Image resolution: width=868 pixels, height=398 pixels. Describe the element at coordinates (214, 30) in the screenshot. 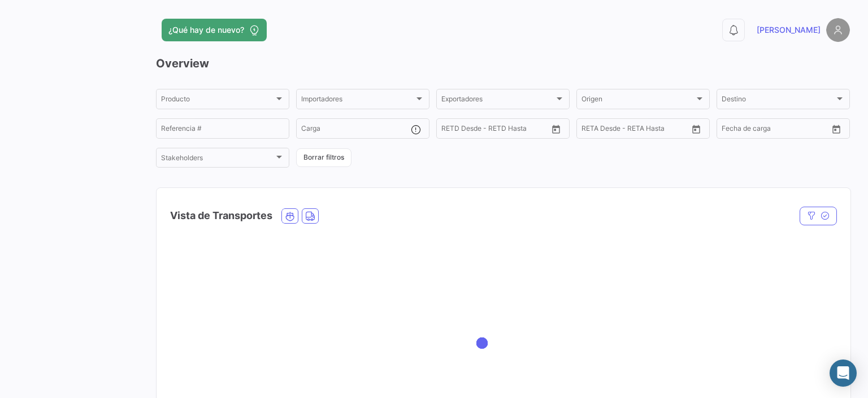

I see `button: ¿Qué hay de nuevo?` at that location.